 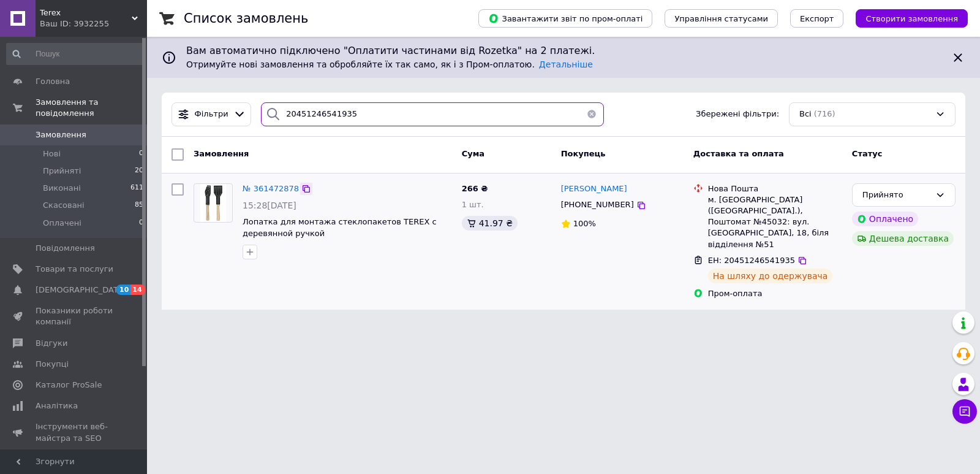 I want to click on div: Нова Пошта, so click(x=775, y=189).